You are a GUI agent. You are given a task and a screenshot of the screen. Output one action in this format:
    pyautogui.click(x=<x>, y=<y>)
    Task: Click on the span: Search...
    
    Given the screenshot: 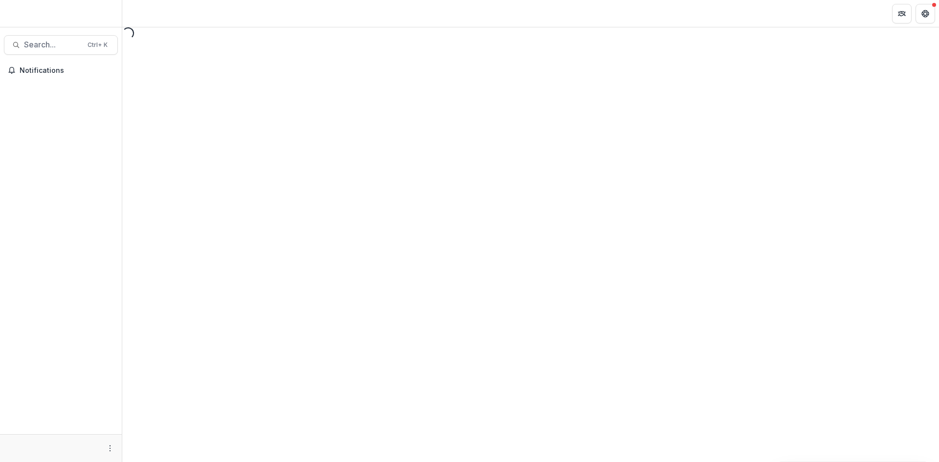 What is the action you would take?
    pyautogui.click(x=53, y=45)
    